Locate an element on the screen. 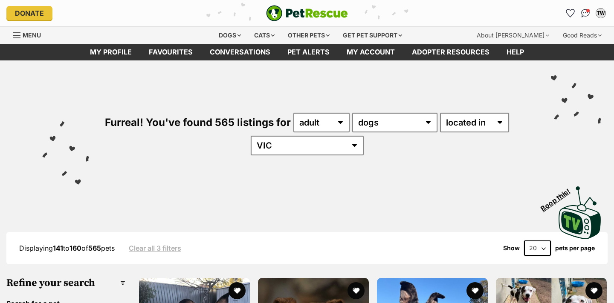 The width and height of the screenshot is (614, 303). strong: 565 is located at coordinates (95, 248).